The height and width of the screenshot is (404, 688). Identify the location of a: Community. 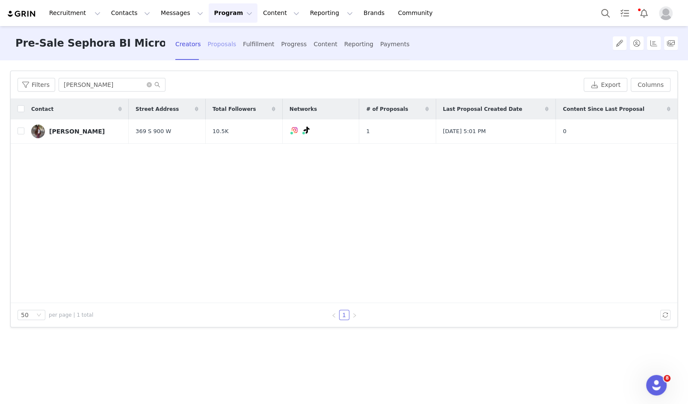
(417, 13).